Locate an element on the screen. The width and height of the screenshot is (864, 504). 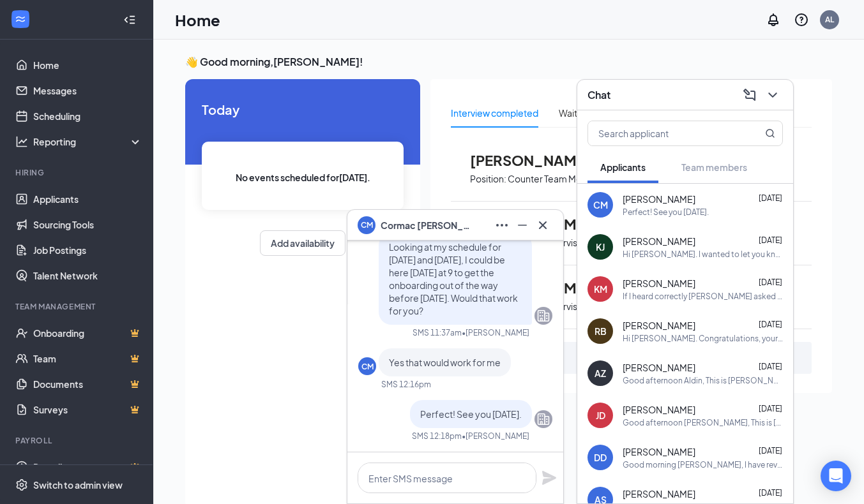
a: Scheduling is located at coordinates (88, 116).